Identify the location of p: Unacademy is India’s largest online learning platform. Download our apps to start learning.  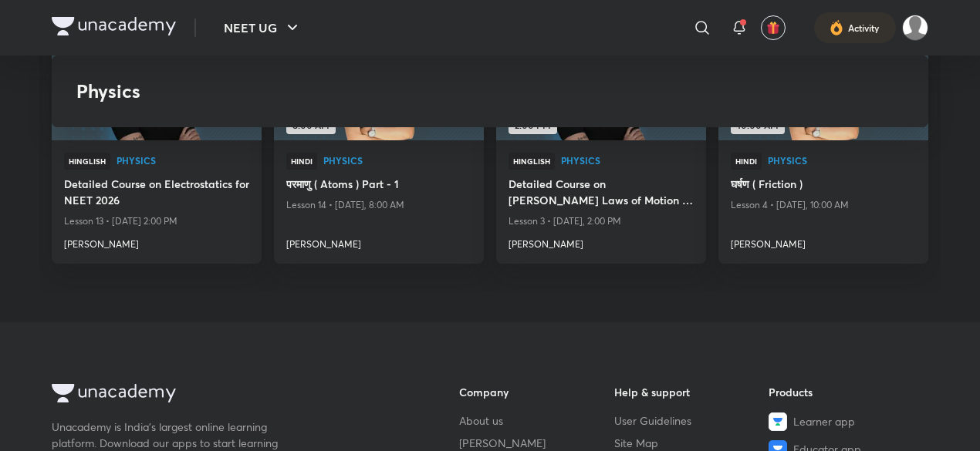
(168, 435).